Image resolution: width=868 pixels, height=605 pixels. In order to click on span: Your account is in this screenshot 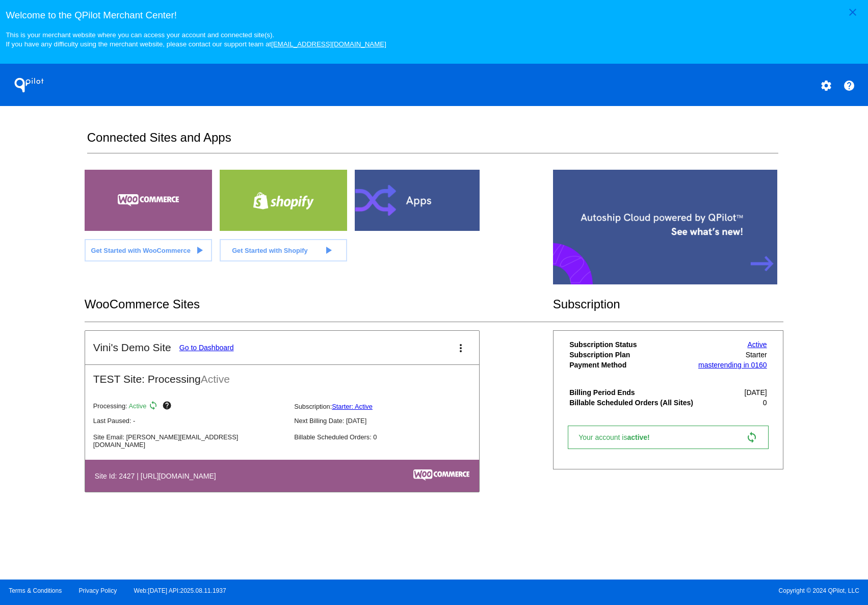, I will do `click(619, 437)`.